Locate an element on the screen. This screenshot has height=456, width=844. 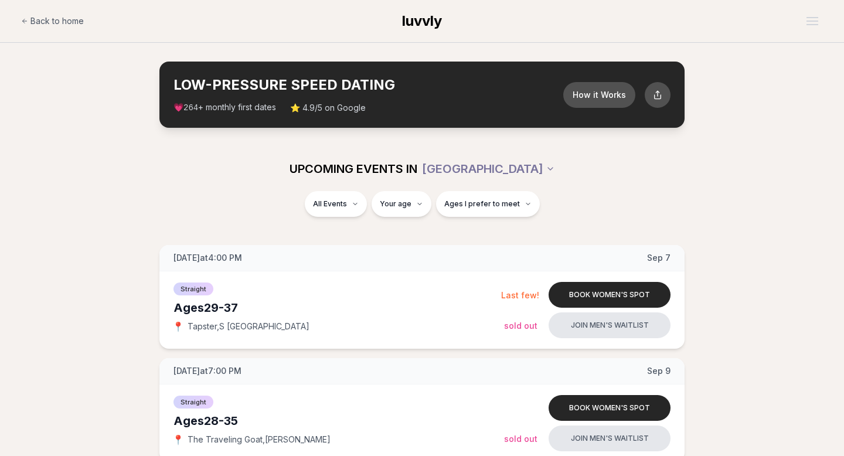
span: Back to home is located at coordinates (57, 21).